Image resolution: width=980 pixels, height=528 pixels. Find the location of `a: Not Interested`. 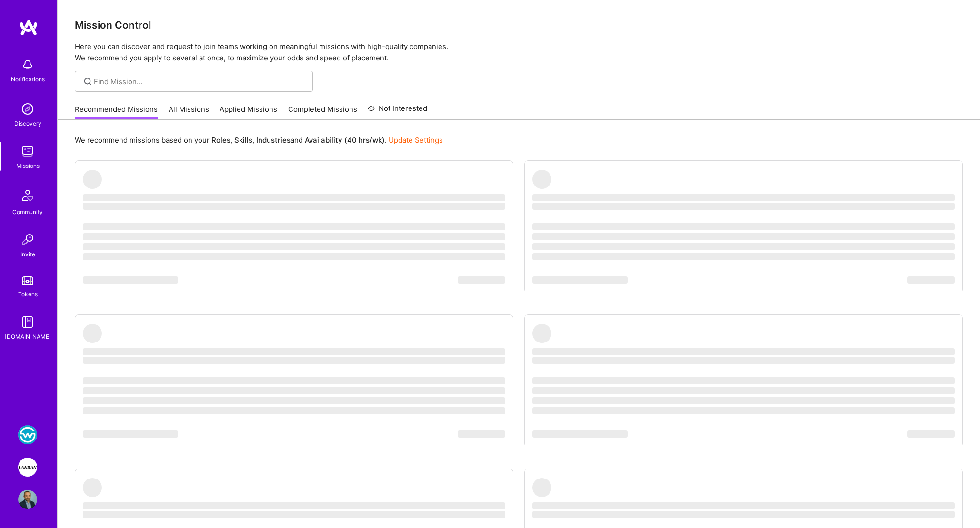

a: Not Interested is located at coordinates (397, 111).